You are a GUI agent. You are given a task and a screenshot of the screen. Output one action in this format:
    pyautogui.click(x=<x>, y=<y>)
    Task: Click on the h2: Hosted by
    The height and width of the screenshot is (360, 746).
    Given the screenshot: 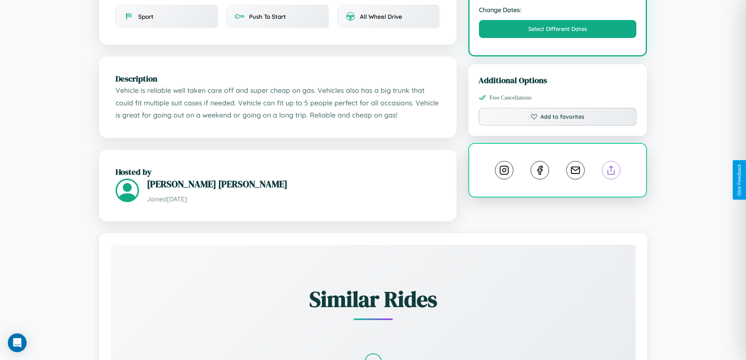 What is the action you would take?
    pyautogui.click(x=277, y=171)
    